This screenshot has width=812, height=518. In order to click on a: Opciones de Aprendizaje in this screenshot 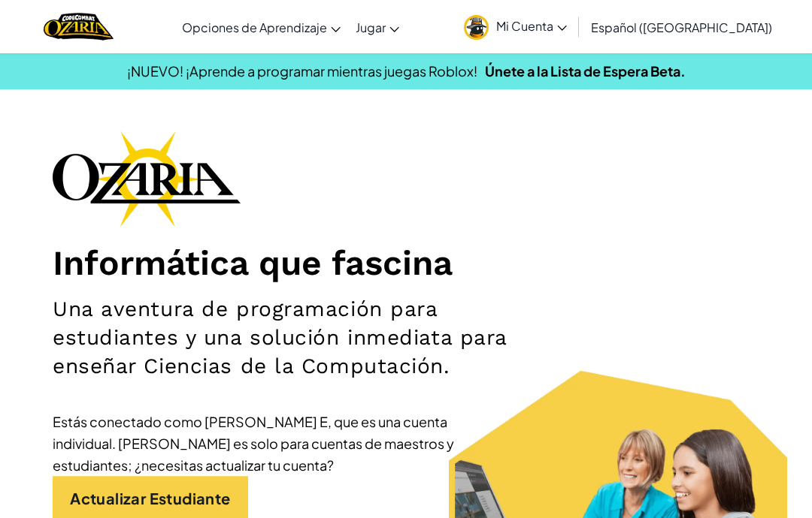, I will do `click(261, 27)`.